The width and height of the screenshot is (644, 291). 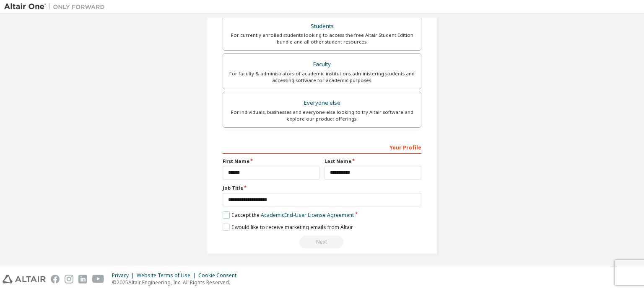 I want to click on p: © 2025 Altair Engineering, Inc. All Rights Reserved., so click(x=176, y=282).